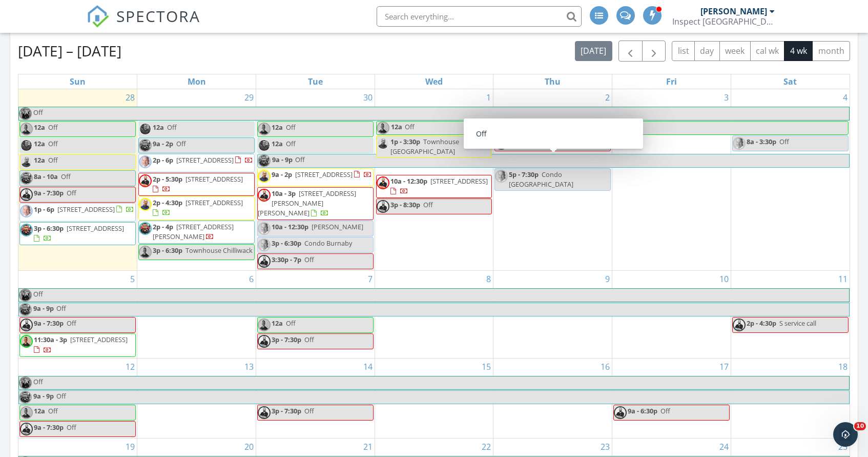  I want to click on a: Go to October 10, 2025, so click(724, 279).